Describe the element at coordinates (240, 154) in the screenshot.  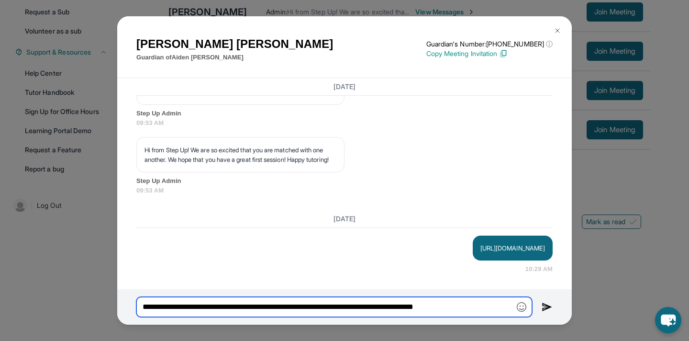
I see `p: Hi from Step Up! We are so excited that you are matched with one another. We hope that you have a...` at that location.